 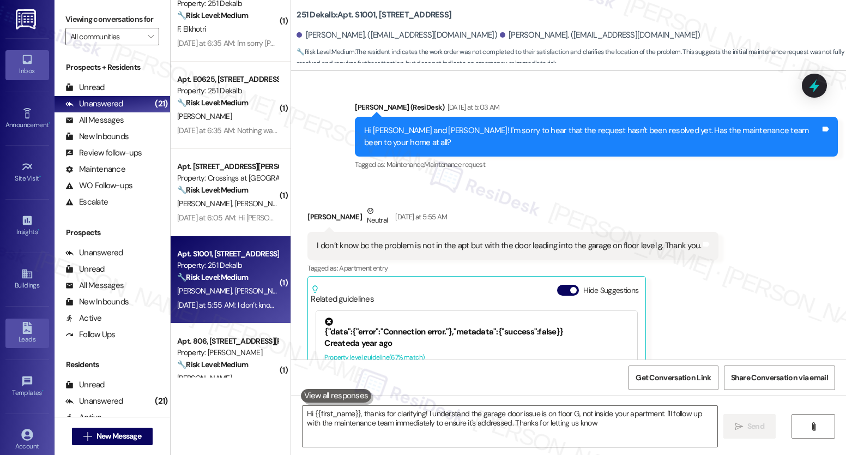 What do you see at coordinates (27, 19) in the screenshot?
I see `img: ResiDesk Logo` at bounding box center [27, 19].